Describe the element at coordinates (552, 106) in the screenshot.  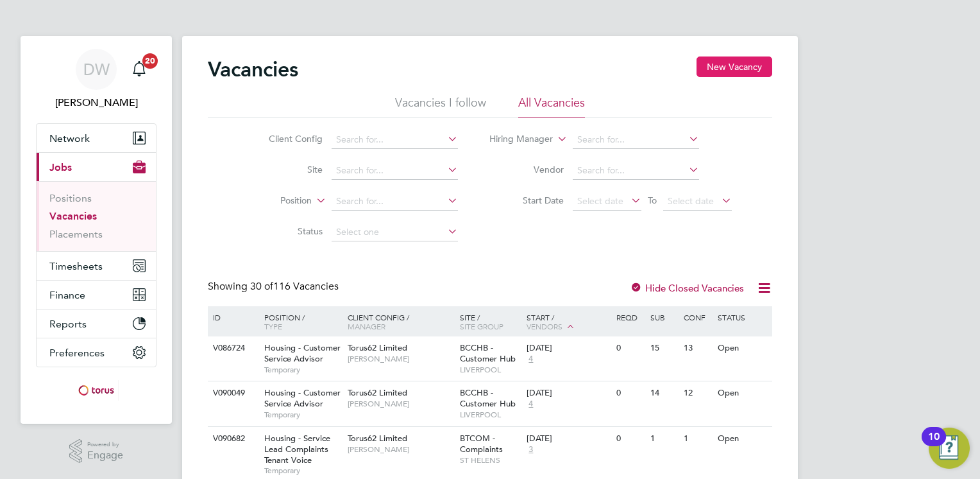
I see `li: All Vacancies` at that location.